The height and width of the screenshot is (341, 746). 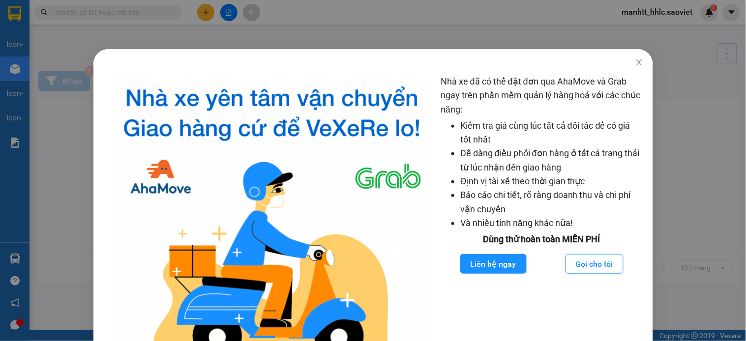 What do you see at coordinates (493, 264) in the screenshot?
I see `span: Liên hệ ngay` at bounding box center [493, 264].